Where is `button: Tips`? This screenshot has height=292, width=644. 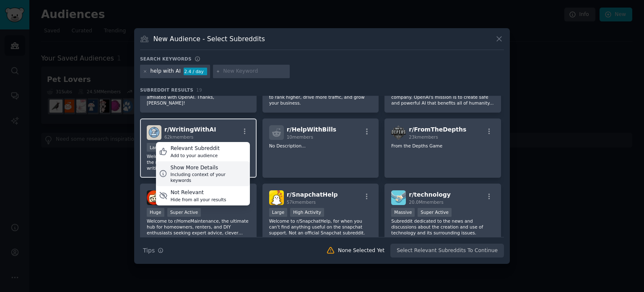
button: Tips is located at coordinates (153, 250).